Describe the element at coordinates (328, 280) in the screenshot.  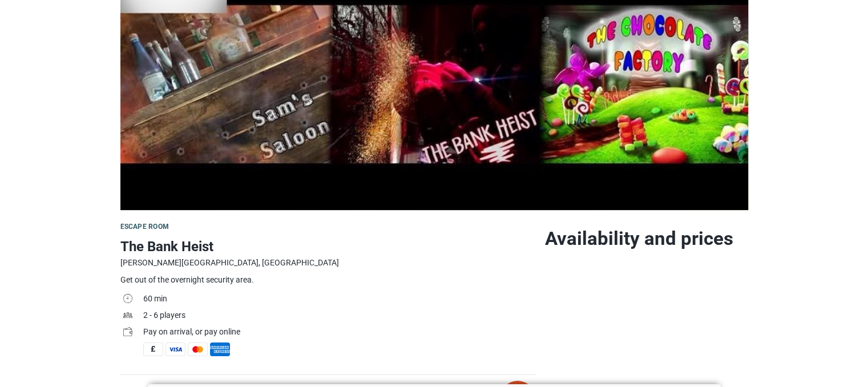
I see `div: Get out of the overnight security area.` at that location.